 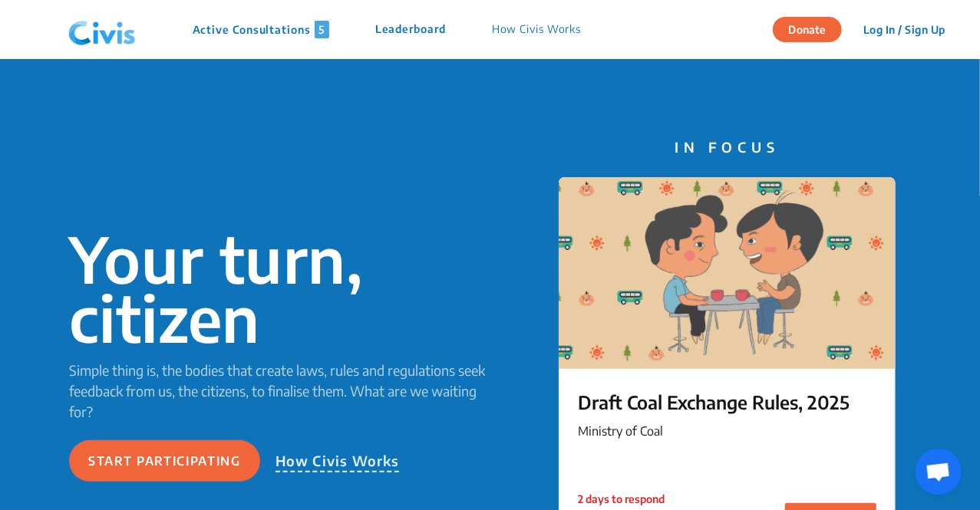 I want to click on button: Log In / Sign Up, so click(x=904, y=29).